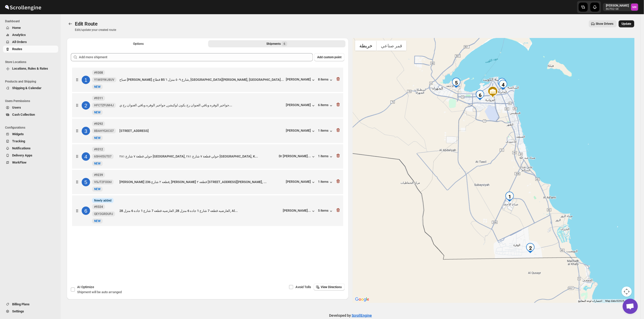  Describe the element at coordinates (30, 156) in the screenshot. I see `button: Delivery Apps` at that location.